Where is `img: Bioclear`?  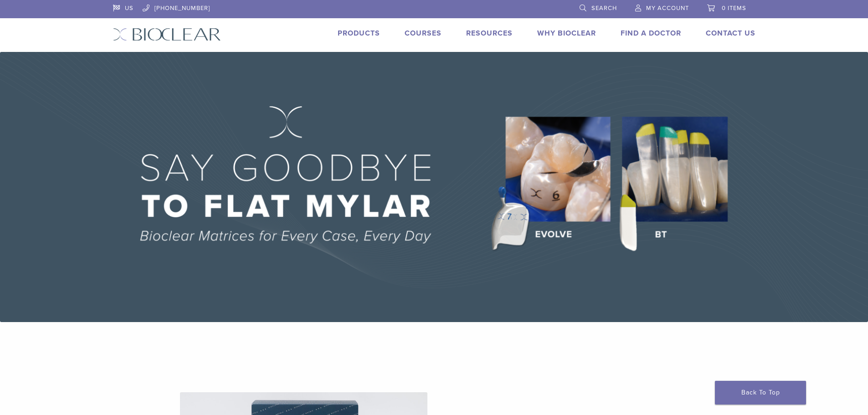
img: Bioclear is located at coordinates (167, 34).